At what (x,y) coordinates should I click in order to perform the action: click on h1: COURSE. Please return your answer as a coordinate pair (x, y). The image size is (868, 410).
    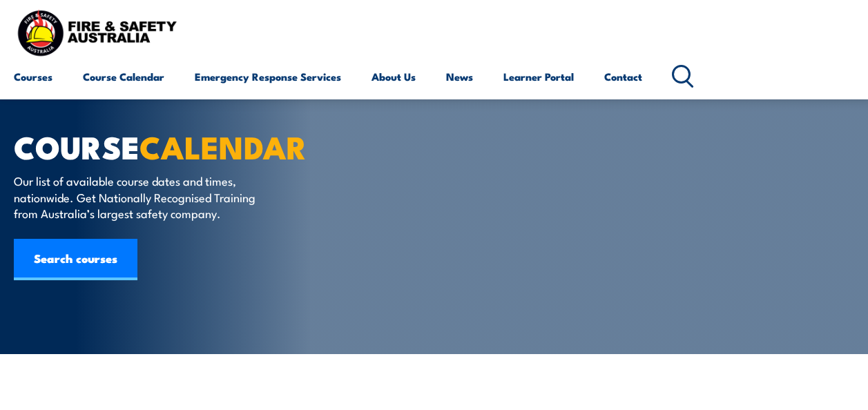
    Looking at the image, I should click on (185, 146).